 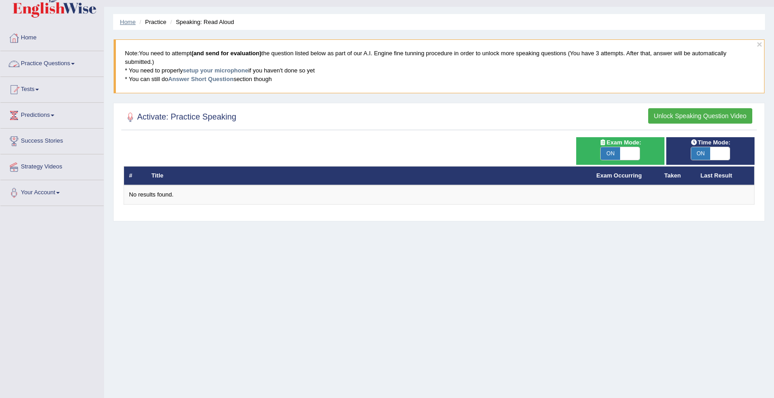 What do you see at coordinates (620, 142) in the screenshot?
I see `span: Exam Mode:` at bounding box center [620, 142].